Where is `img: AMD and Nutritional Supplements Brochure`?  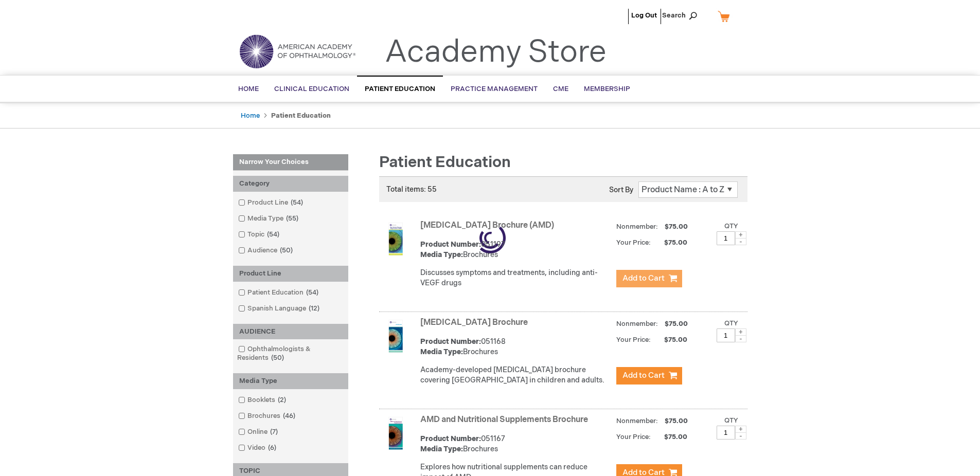
img: AMD and Nutritional Supplements Brochure is located at coordinates (395, 433).